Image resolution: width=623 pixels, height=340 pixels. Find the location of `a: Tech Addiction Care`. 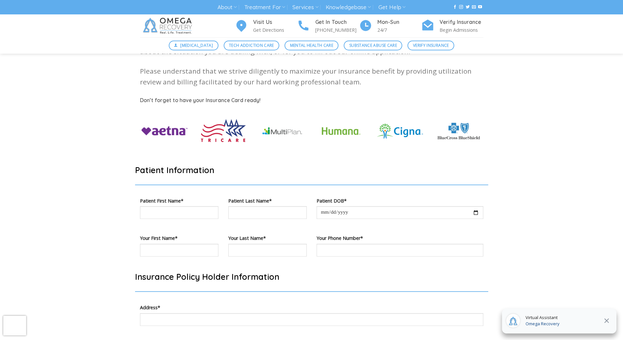

a: Tech Addiction Care is located at coordinates (251, 45).